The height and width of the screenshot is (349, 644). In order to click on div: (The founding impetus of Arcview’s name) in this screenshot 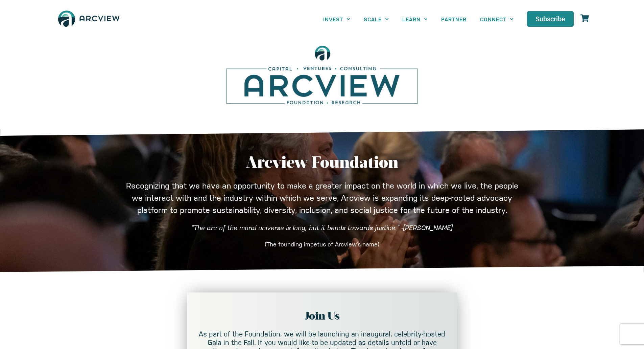, I will do `click(322, 244)`.